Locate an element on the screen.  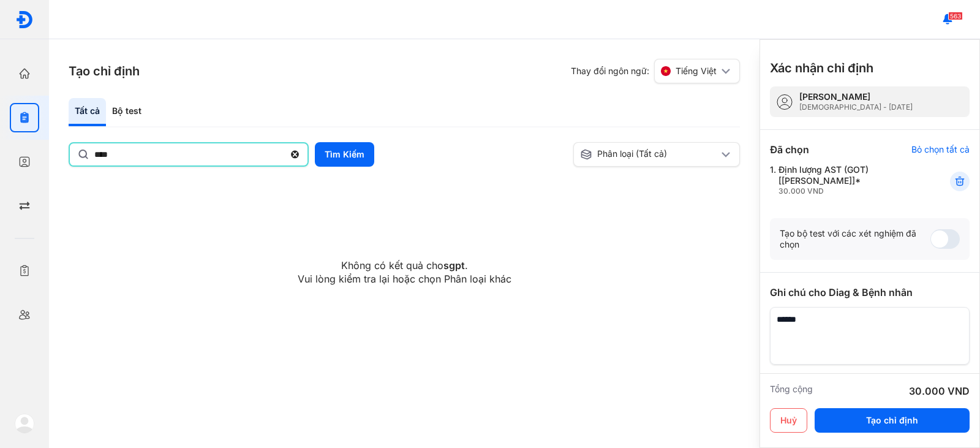
h3: Tạo chỉ định is located at coordinates (104, 71).